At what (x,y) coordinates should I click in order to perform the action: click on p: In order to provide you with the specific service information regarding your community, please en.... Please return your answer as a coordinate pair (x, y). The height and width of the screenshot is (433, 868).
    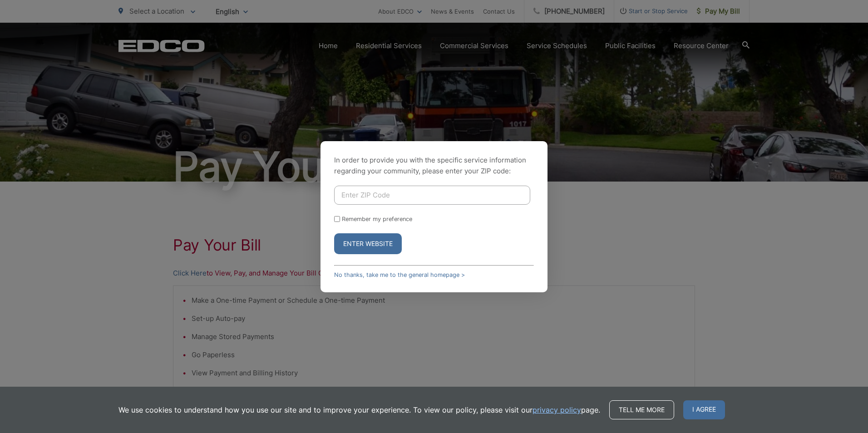
    Looking at the image, I should click on (434, 166).